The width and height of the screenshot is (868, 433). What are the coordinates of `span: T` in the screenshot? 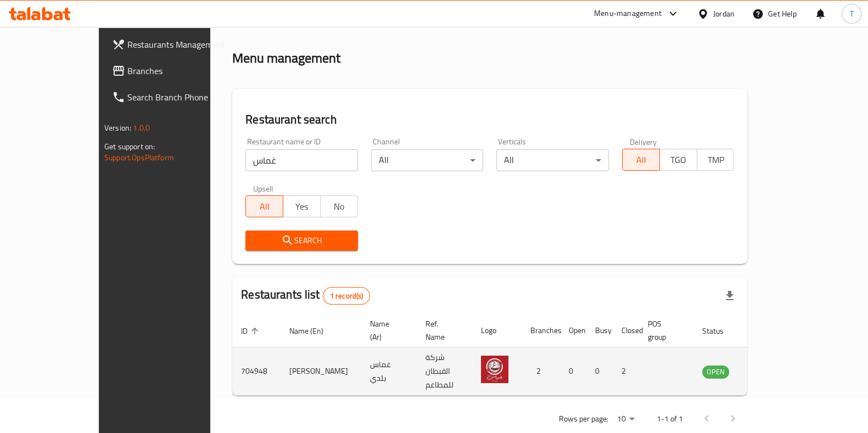 It's located at (851, 14).